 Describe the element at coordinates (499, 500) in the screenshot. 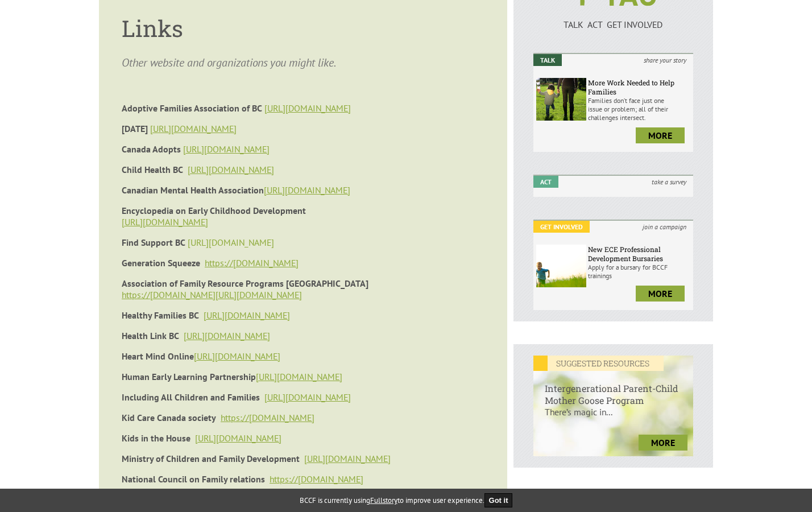

I see `button: Got it` at that location.